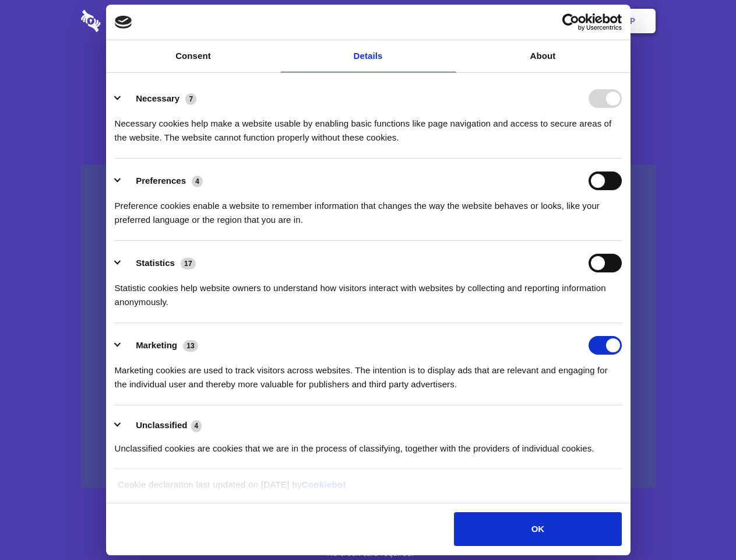 Image resolution: width=736 pixels, height=560 pixels. What do you see at coordinates (368, 291) in the screenshot?
I see `div: Statistic cookies help website owners to understand how visitors interact with websites by collec...` at bounding box center [368, 291].